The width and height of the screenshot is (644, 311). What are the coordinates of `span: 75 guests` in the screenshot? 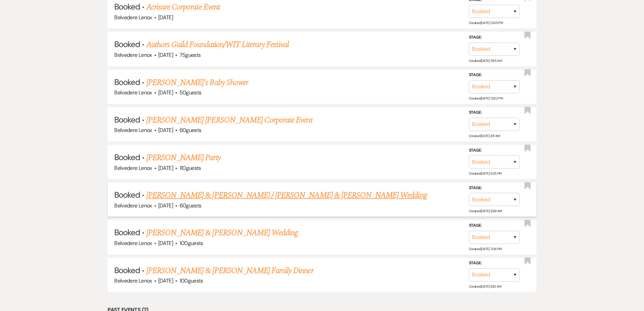 It's located at (190, 55).